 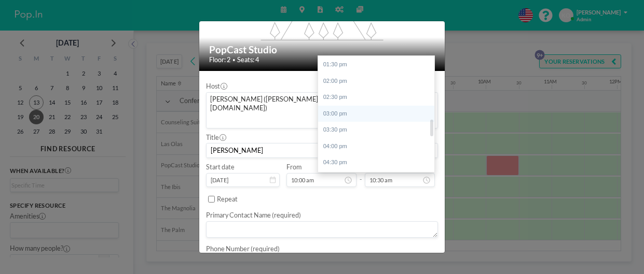 What do you see at coordinates (314, 120) in the screenshot?
I see `input: Search for option` at bounding box center [314, 120].